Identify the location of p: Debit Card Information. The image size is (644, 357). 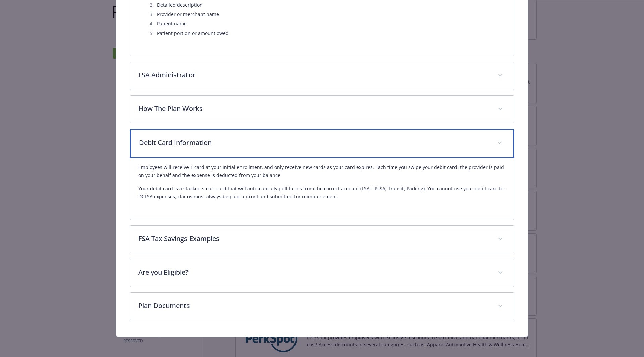
(314, 143).